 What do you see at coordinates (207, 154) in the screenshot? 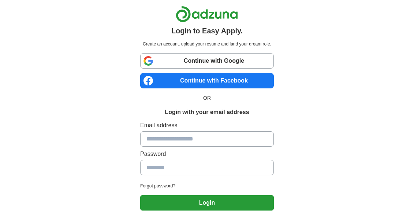
I see `label: Password` at bounding box center [207, 154].